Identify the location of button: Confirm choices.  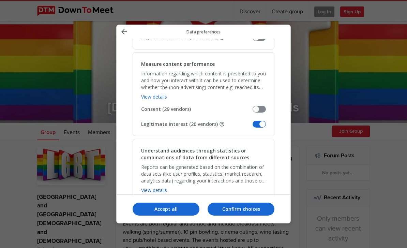
(241, 209).